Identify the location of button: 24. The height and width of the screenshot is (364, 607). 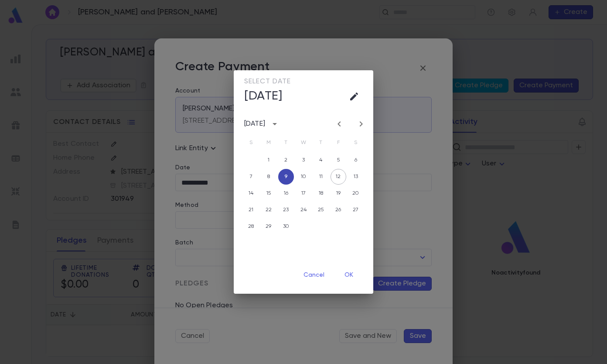
(304, 210).